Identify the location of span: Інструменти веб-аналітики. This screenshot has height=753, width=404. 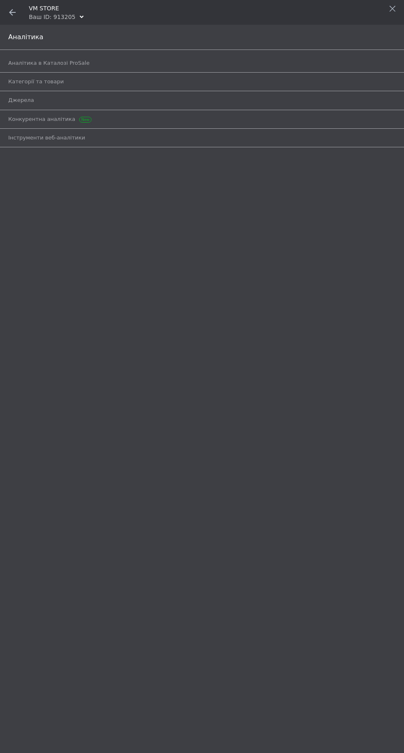
(47, 138).